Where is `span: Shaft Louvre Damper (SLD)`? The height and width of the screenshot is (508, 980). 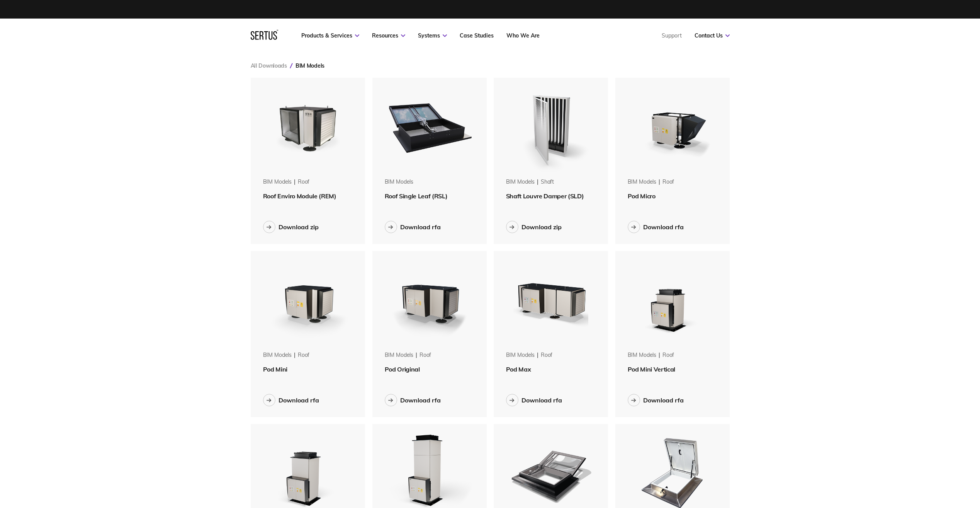
span: Shaft Louvre Damper (SLD) is located at coordinates (545, 196).